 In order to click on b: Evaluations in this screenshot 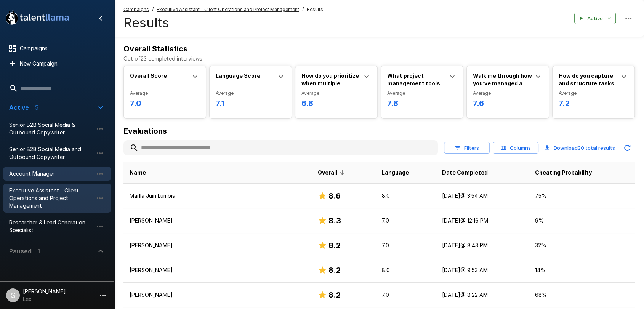, I will do `click(145, 131)`.